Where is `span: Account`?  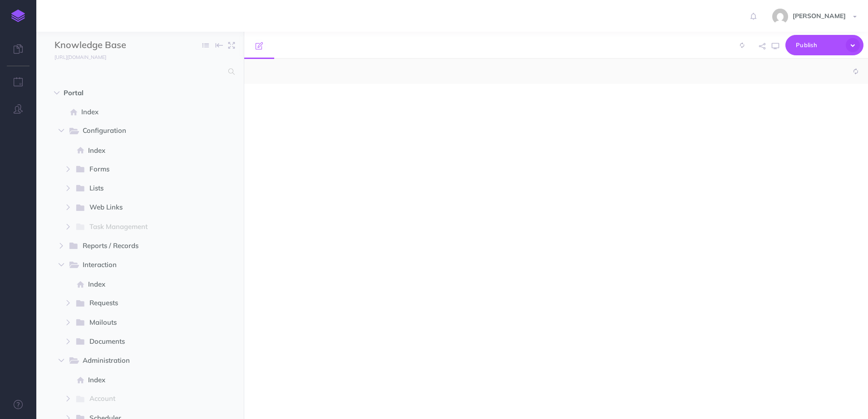
span: Account is located at coordinates (133, 399).